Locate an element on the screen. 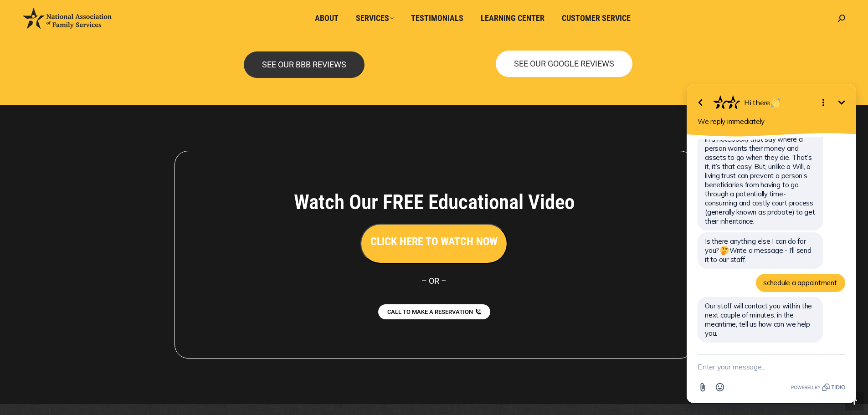 This screenshot has width=868, height=415. button: Open options is located at coordinates (149, 39).